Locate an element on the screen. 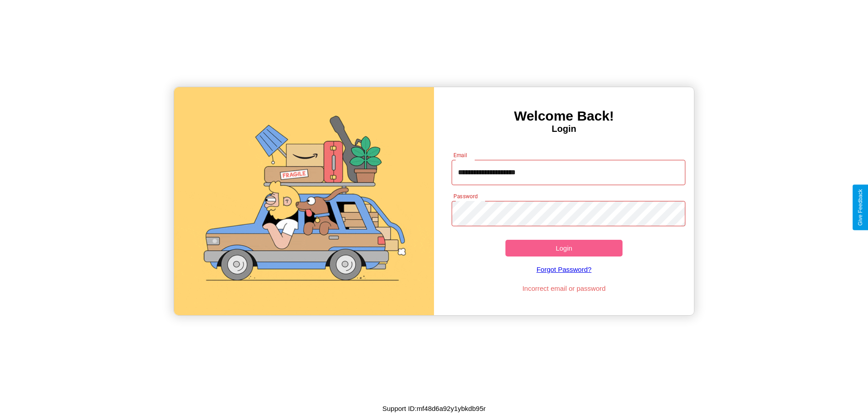 Image resolution: width=868 pixels, height=415 pixels. p: Incorrect email or password is located at coordinates (564, 288).